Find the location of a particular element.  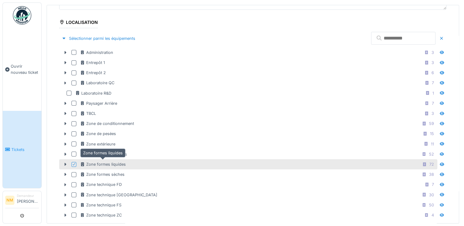

div: Laboratoire R&D is located at coordinates (93, 93).